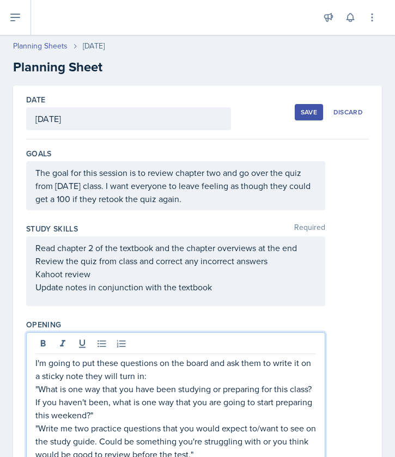 The image size is (395, 457). I want to click on button: Discard, so click(348, 112).